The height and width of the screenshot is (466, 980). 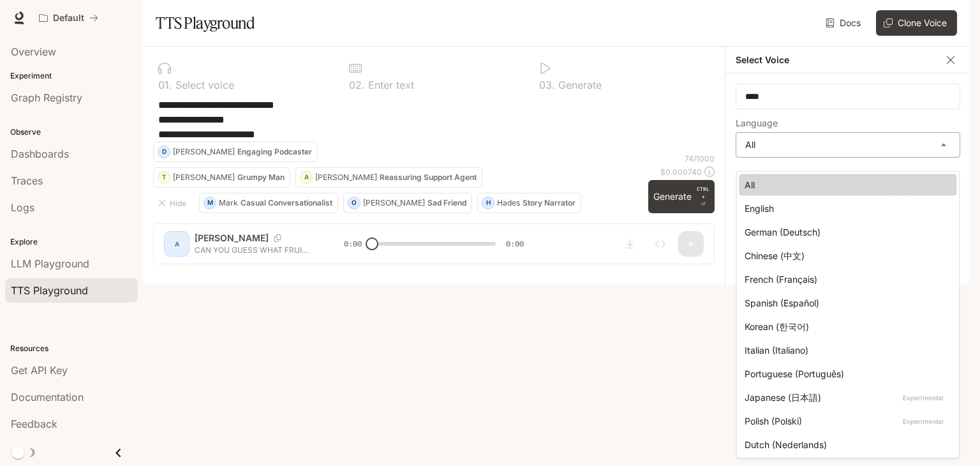 What do you see at coordinates (846, 255) in the screenshot?
I see `div: Chinese (中文)` at bounding box center [846, 255].